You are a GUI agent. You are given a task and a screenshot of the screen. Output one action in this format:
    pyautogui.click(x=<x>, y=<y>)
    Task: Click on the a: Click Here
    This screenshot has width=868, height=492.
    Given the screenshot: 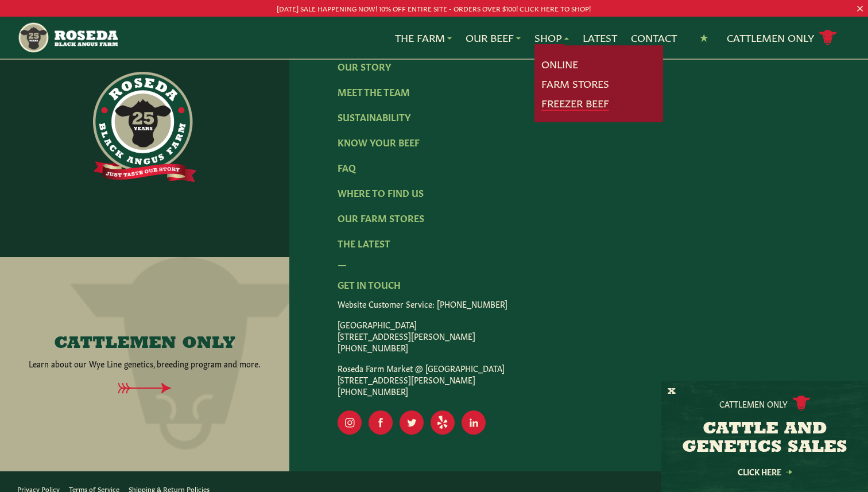 What is the action you would take?
    pyautogui.click(x=765, y=471)
    